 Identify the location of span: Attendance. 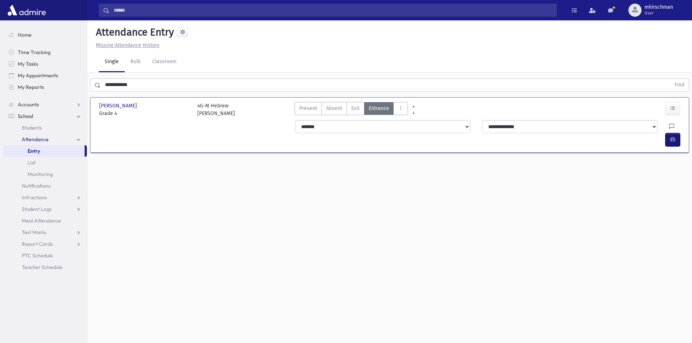
(35, 139).